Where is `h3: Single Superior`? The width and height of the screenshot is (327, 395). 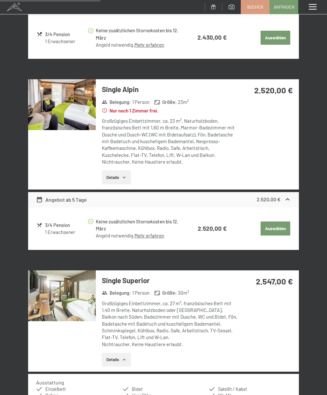
h3: Single Superior is located at coordinates (170, 280).